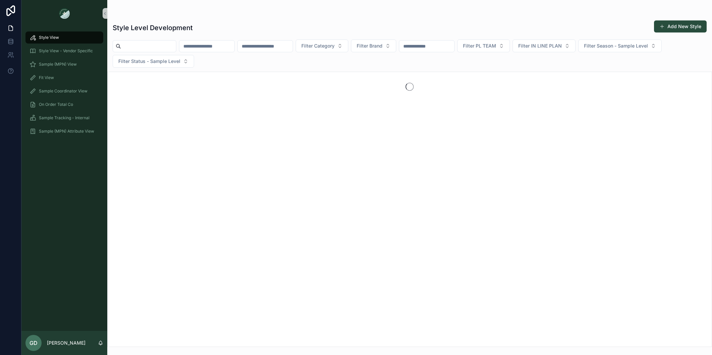 This screenshot has width=712, height=355. What do you see at coordinates (49, 38) in the screenshot?
I see `span: Style View` at bounding box center [49, 38].